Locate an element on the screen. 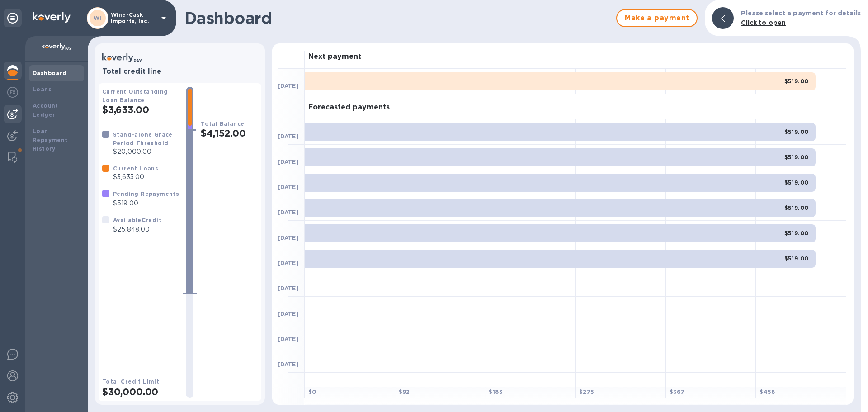 Image resolution: width=868 pixels, height=412 pixels. b: Loans is located at coordinates (42, 89).